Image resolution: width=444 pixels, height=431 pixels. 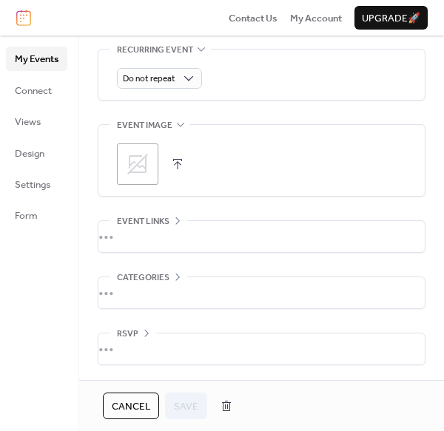 What do you see at coordinates (36, 153) in the screenshot?
I see `a: Design` at bounding box center [36, 153].